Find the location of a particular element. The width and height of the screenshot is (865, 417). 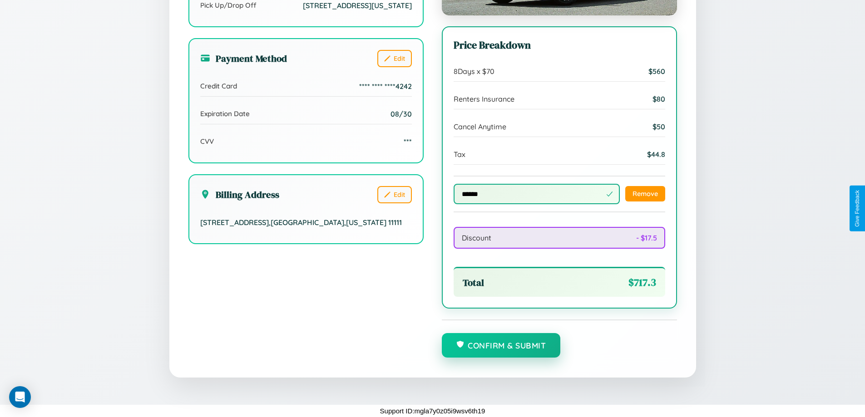

span: $ 717.3 is located at coordinates (642, 282).